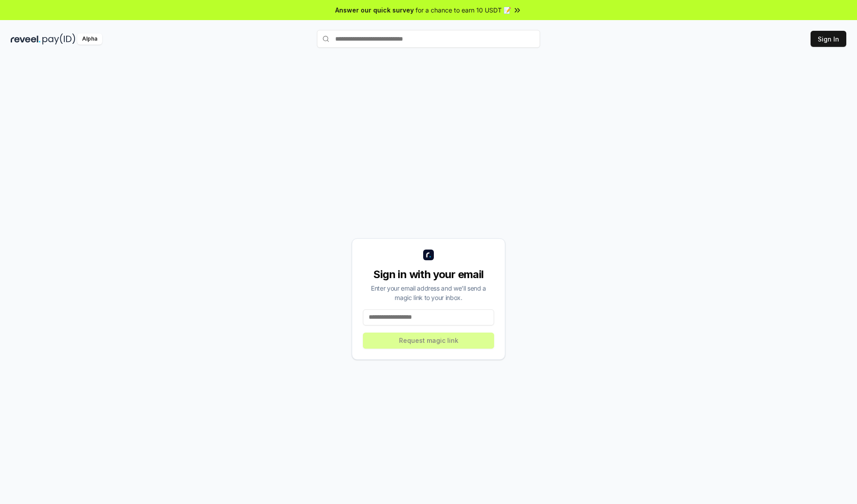 This screenshot has height=504, width=857. What do you see at coordinates (429, 274) in the screenshot?
I see `div: Sign in with your email` at bounding box center [429, 274].